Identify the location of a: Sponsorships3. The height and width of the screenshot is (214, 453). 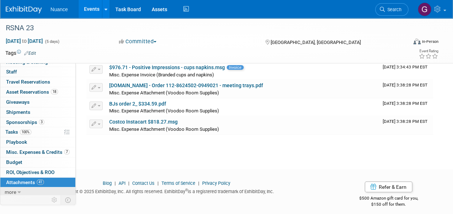
(38, 122).